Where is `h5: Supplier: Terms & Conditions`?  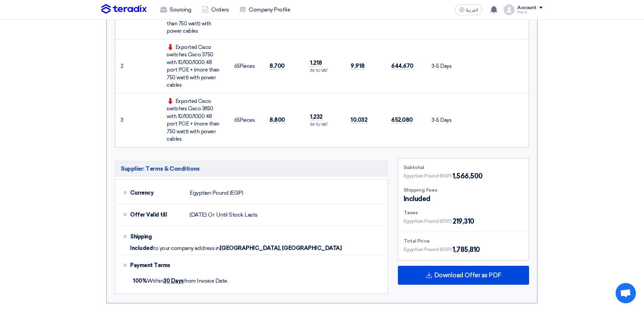
h5: Supplier: Terms & Conditions is located at coordinates (251, 169).